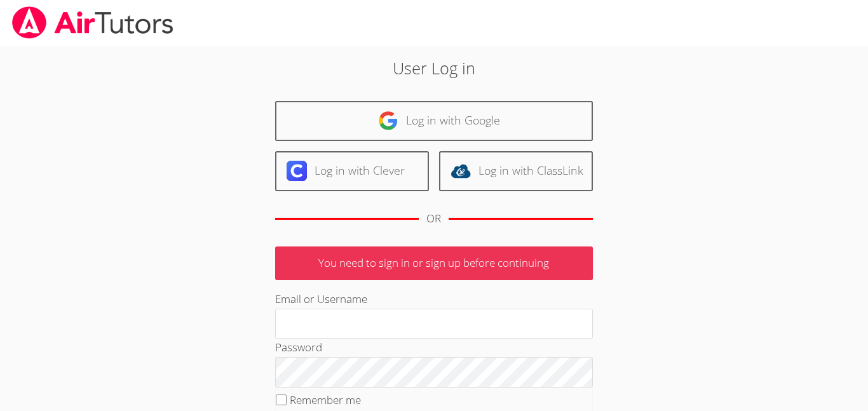  What do you see at coordinates (352, 171) in the screenshot?
I see `a: Log in with Clever` at bounding box center [352, 171].